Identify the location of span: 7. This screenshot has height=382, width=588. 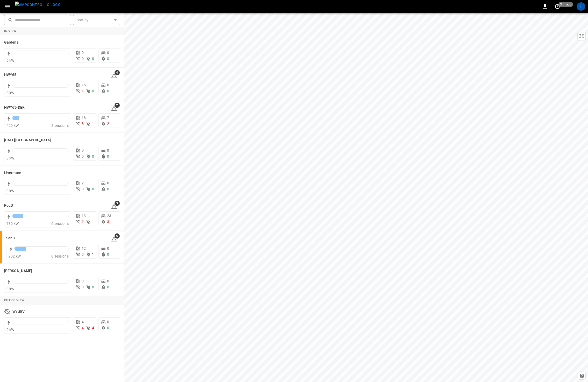
(108, 118).